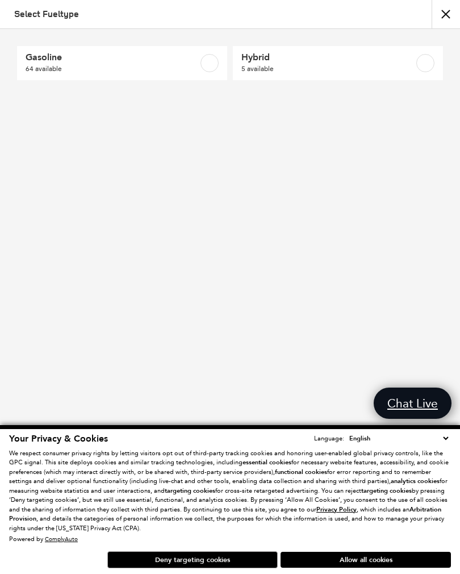 This screenshot has height=574, width=460. Describe the element at coordinates (59, 439) in the screenshot. I see `span: Your Privacy & Cookies` at that location.